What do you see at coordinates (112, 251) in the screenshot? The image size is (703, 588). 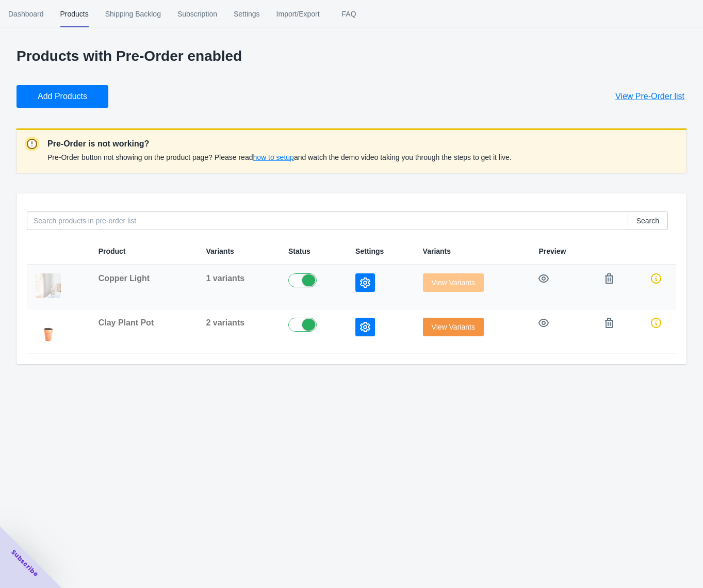 I see `span: Product` at bounding box center [112, 251].